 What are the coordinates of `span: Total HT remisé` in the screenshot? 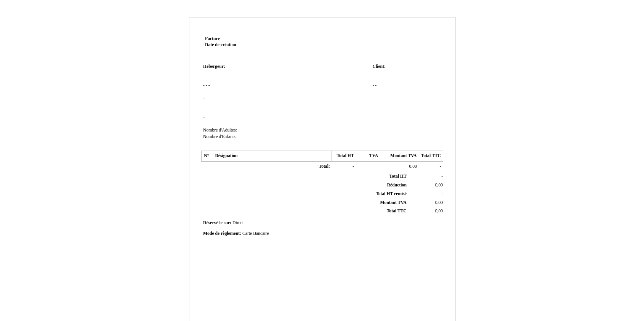 It's located at (391, 194).